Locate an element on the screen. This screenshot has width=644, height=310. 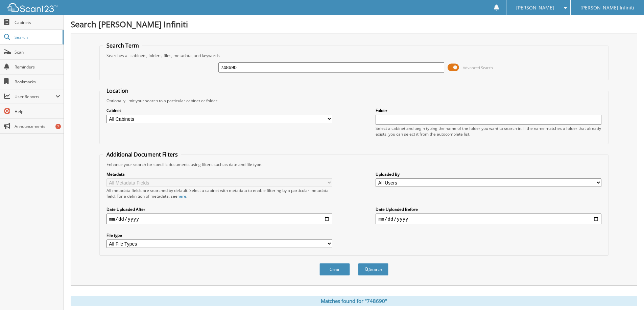
label: Uploaded By is located at coordinates (488, 174).